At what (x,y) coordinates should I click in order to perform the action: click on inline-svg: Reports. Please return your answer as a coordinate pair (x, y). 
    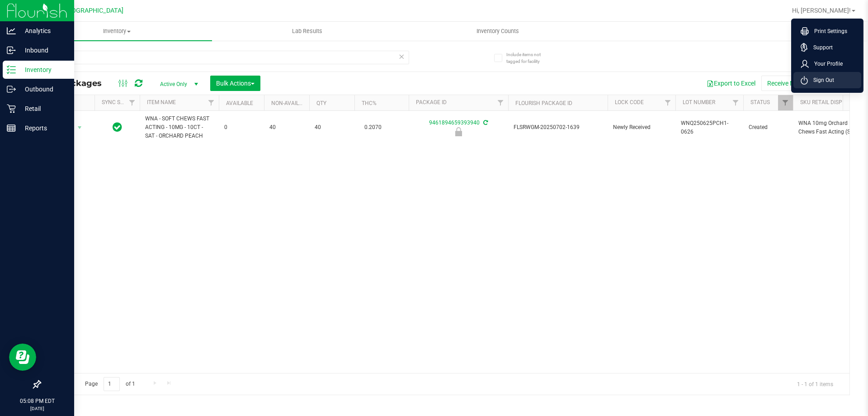
    Looking at the image, I should click on (12, 128).